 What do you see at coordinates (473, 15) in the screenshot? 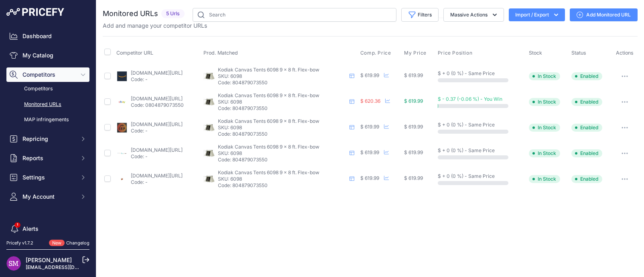
I see `button: Massive Actions` at bounding box center [473, 15].